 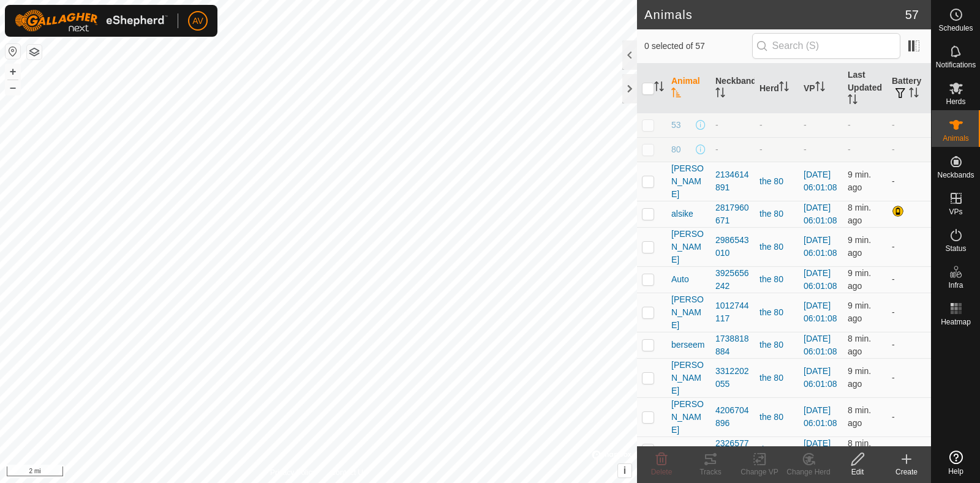 I want to click on div: 3312202055, so click(x=733, y=377).